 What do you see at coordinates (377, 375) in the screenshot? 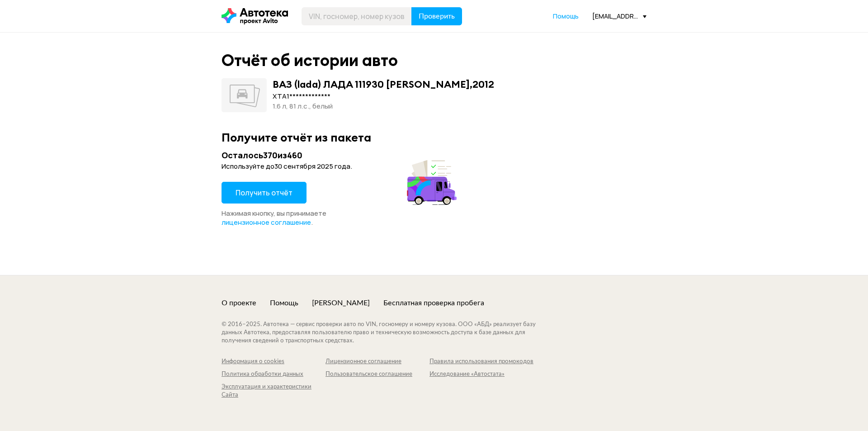
I see `div: Пользовательское соглашение` at bounding box center [377, 375].